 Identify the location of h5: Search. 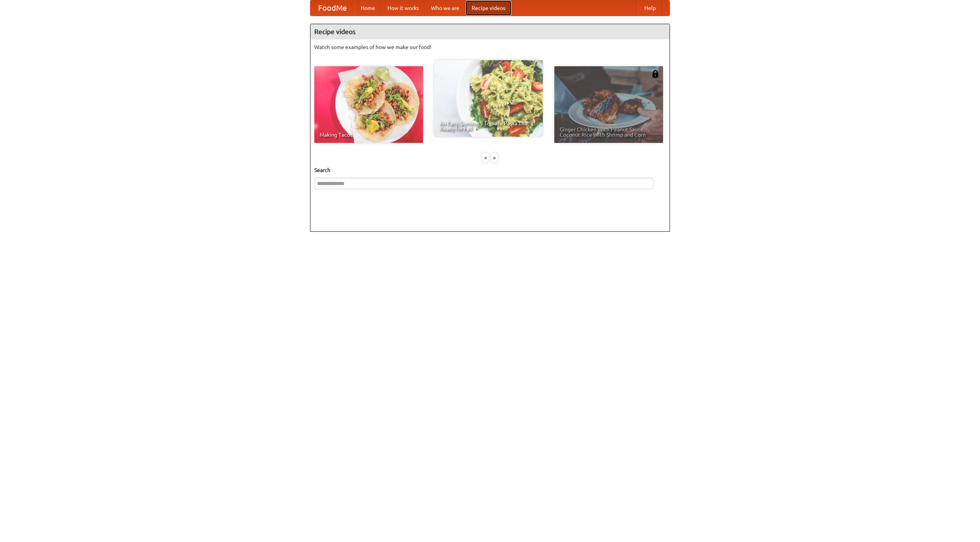
(490, 170).